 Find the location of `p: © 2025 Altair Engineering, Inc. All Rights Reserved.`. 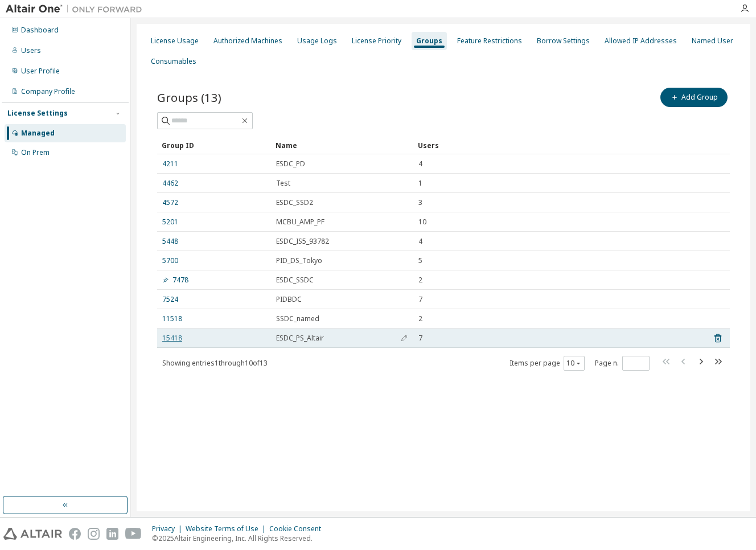

p: © 2025 Altair Engineering, Inc. All Rights Reserved. is located at coordinates (240, 538).